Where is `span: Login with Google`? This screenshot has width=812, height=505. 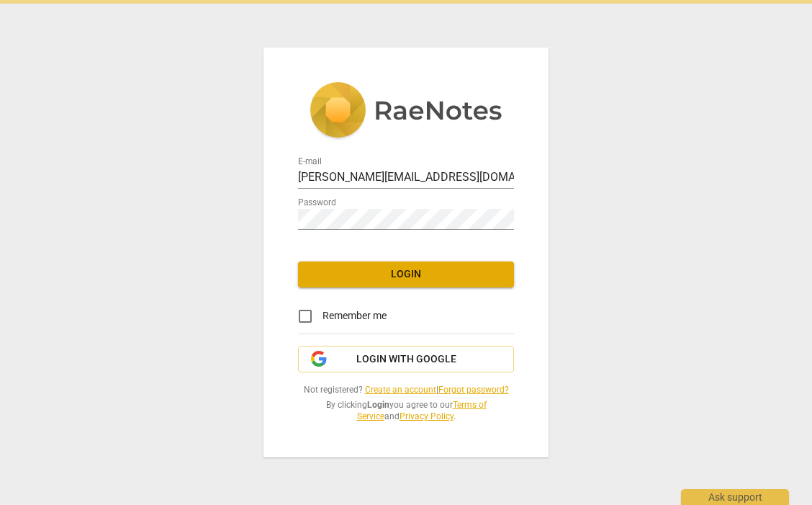
span: Login with Google is located at coordinates (406, 359).